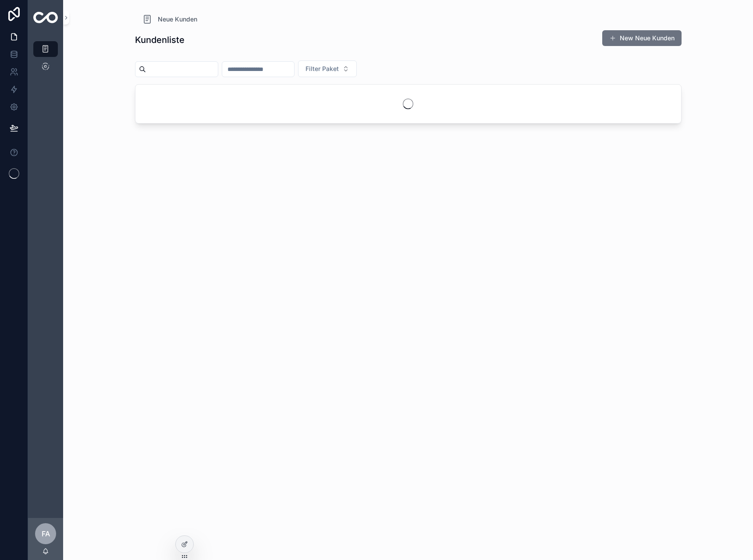 The height and width of the screenshot is (560, 753). Describe the element at coordinates (642, 38) in the screenshot. I see `button: New Neue Kunden` at that location.